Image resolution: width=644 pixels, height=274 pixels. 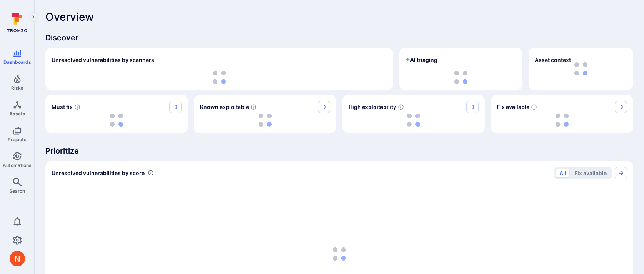 I want to click on div: Neeren Patki, so click(x=17, y=259).